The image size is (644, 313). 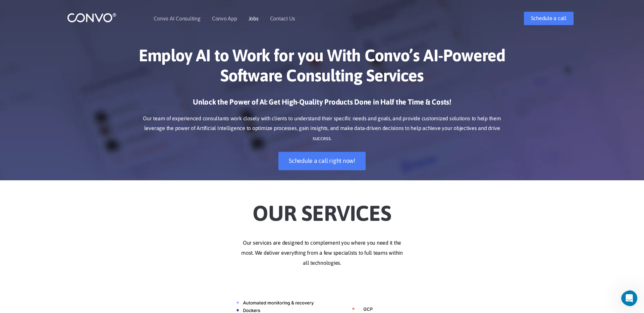 I want to click on a: Jobs, so click(x=253, y=19).